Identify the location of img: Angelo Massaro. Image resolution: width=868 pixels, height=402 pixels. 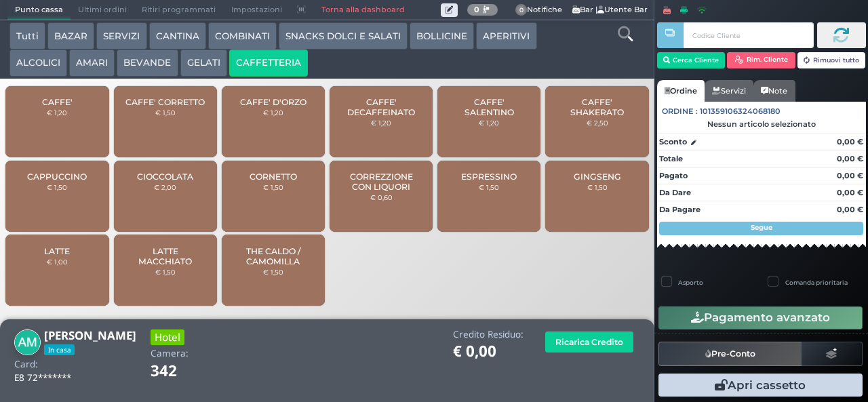
(27, 343).